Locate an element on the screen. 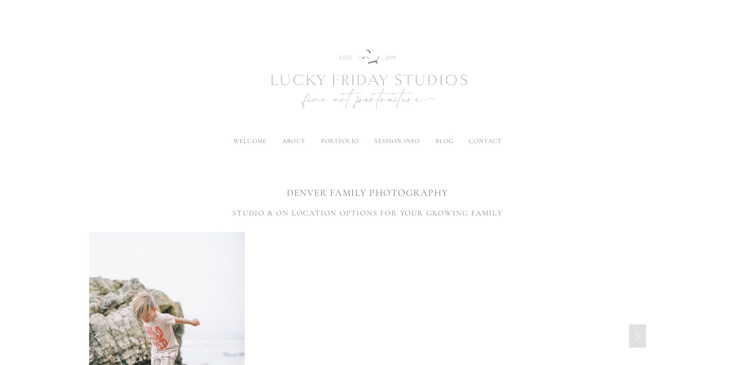 Image resolution: width=735 pixels, height=365 pixels. h1: DENVER FAMILY PHOTOGRAPHY is located at coordinates (367, 193).